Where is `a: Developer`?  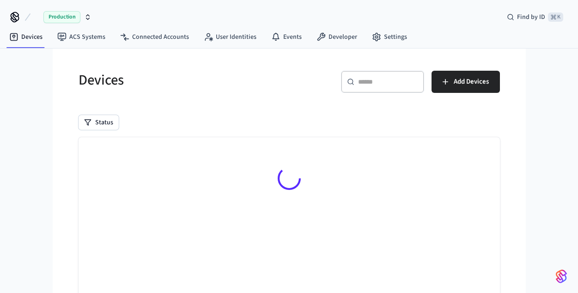
a: Developer is located at coordinates (337, 37).